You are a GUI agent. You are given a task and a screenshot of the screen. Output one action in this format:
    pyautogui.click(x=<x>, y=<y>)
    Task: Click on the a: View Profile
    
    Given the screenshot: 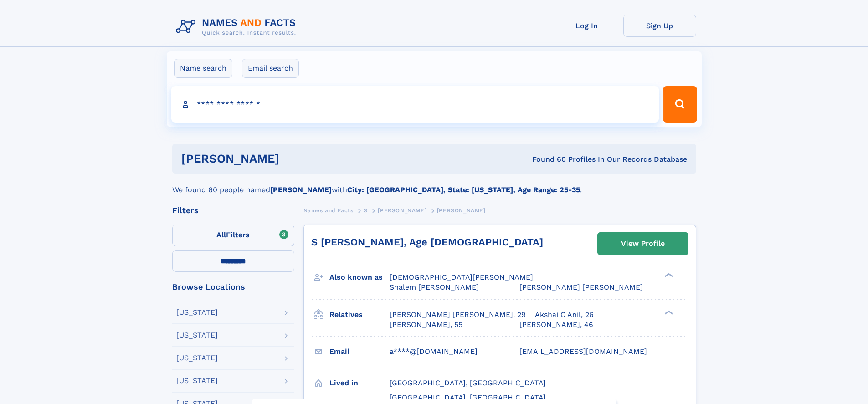 What is the action you would take?
    pyautogui.click(x=643, y=244)
    